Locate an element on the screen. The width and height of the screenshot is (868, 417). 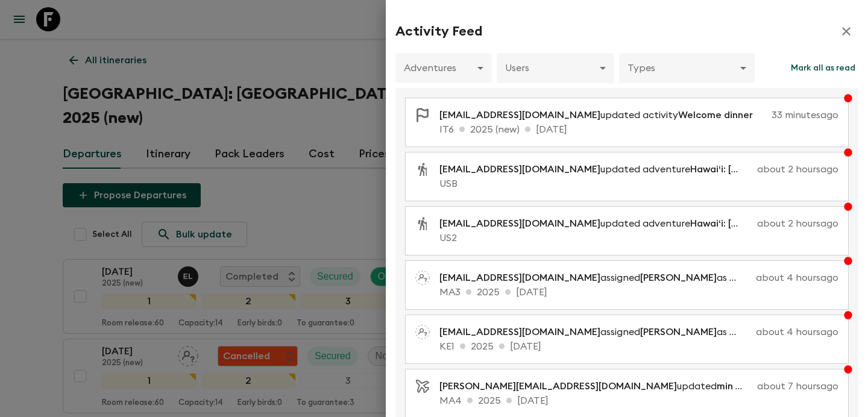
p: 33 minutes ago is located at coordinates (802, 115).